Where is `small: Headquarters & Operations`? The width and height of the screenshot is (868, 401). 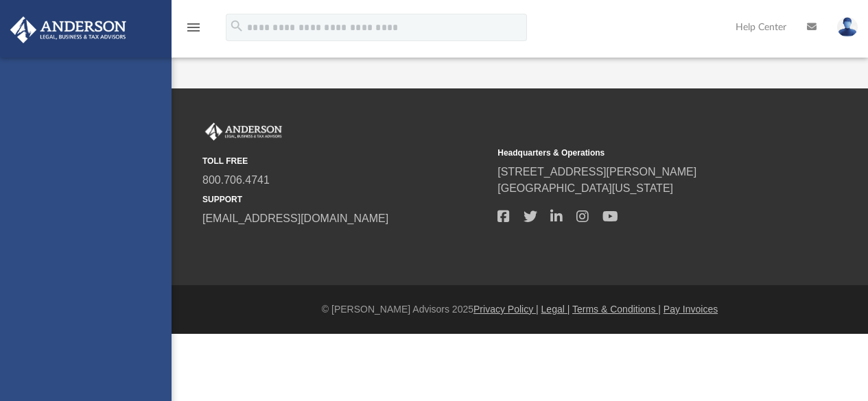
small: Headquarters & Operations is located at coordinates (640, 153).